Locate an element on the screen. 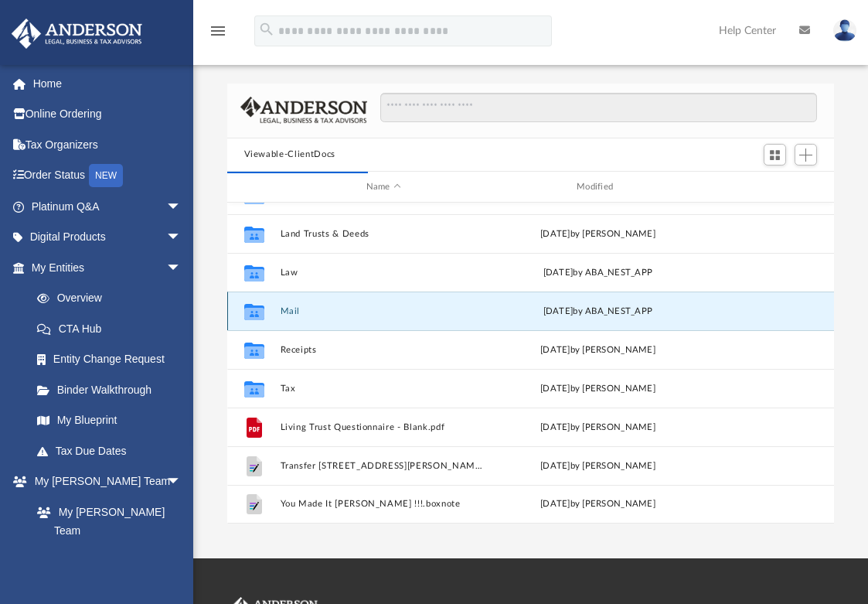  img: User Pic is located at coordinates (845, 30).